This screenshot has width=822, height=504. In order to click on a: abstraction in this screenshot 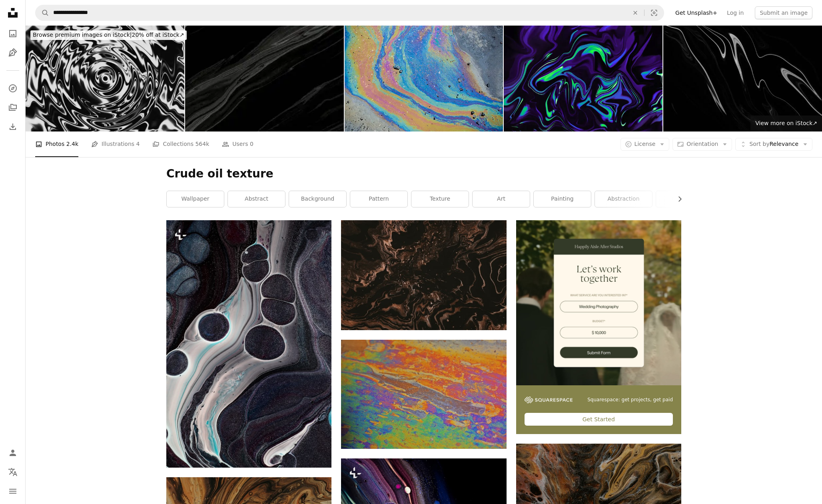, I will do `click(623, 199)`.